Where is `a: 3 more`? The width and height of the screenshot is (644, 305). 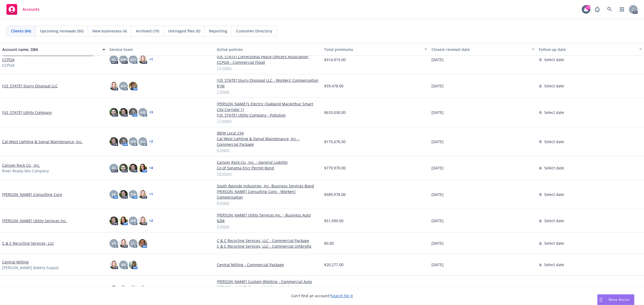
a: 3 more is located at coordinates (268, 226).